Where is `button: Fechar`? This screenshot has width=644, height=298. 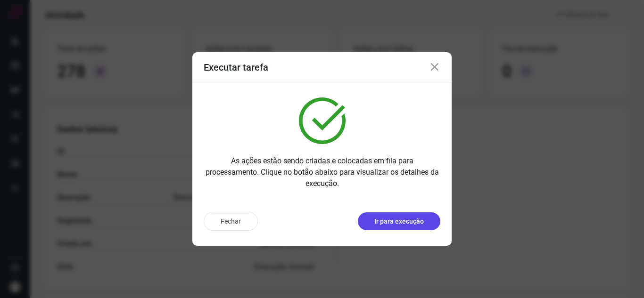
button: Fechar is located at coordinates (231, 222).